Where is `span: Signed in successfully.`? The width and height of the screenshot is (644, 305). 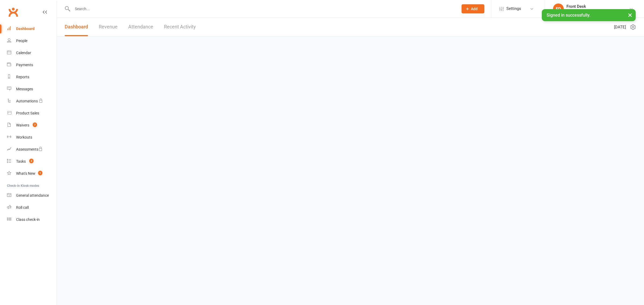
span: Signed in successfully. is located at coordinates (568, 15).